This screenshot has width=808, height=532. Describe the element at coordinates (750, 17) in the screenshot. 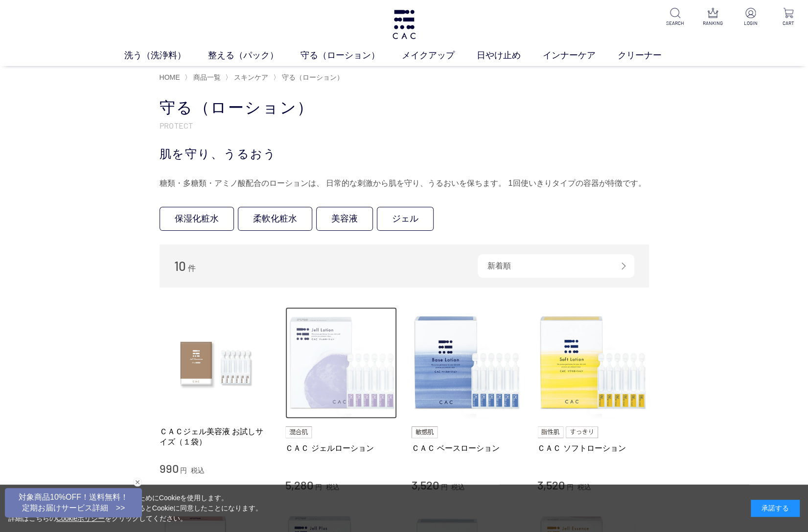

I see `a: LOGIN` at that location.